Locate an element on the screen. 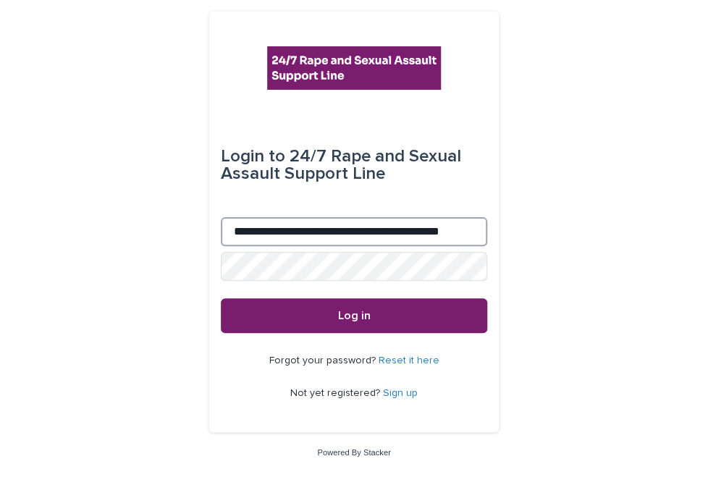 The height and width of the screenshot is (485, 708). a: Reset it here is located at coordinates (409, 361).